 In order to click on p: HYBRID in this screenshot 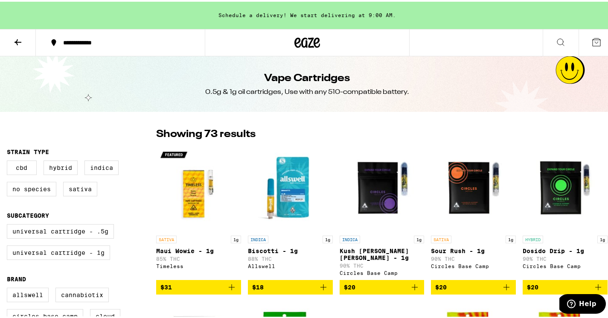, I will do `click(533, 238)`.